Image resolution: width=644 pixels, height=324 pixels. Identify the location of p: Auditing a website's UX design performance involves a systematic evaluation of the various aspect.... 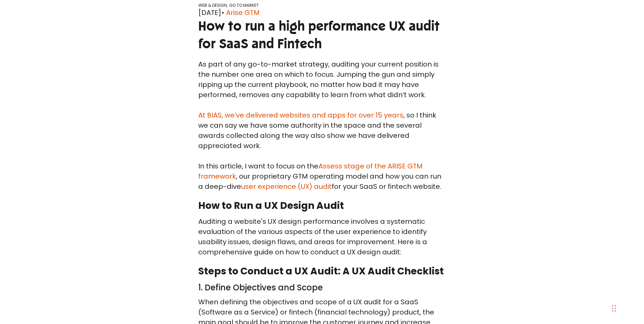
(322, 237).